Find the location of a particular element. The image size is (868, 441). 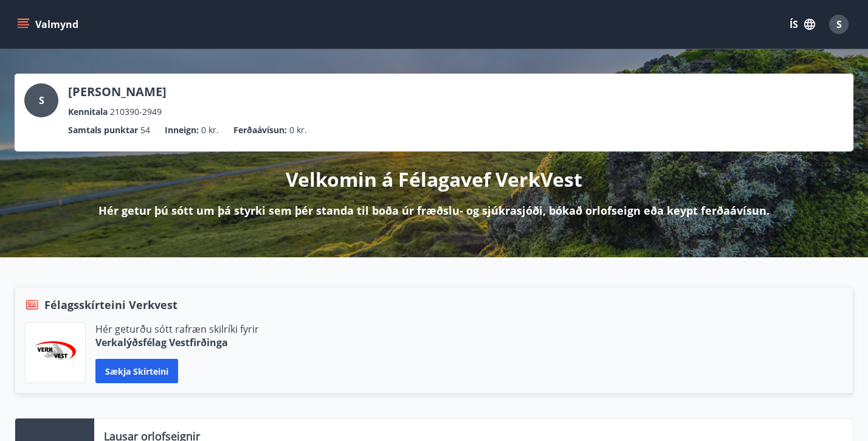

span: 210390-2949 is located at coordinates (136, 112).